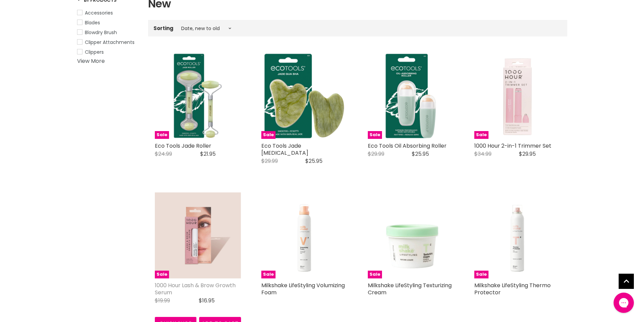 The height and width of the screenshot is (322, 644). I want to click on span: Blowdry Brush, so click(101, 32).